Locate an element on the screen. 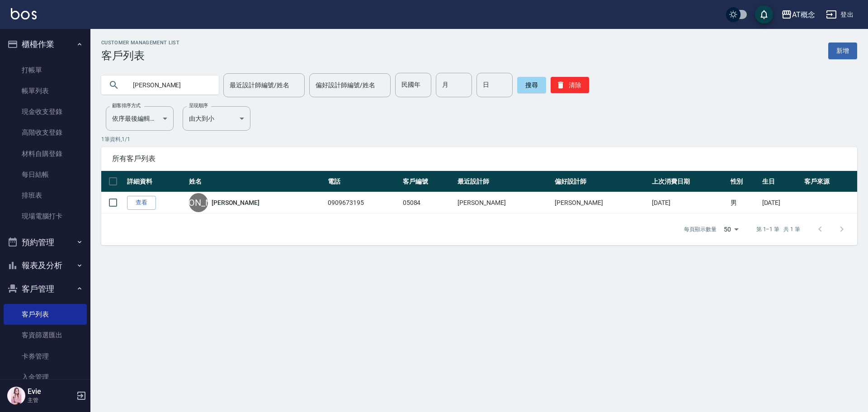 The width and height of the screenshot is (868, 412). button: 搜尋 is located at coordinates (532, 85).